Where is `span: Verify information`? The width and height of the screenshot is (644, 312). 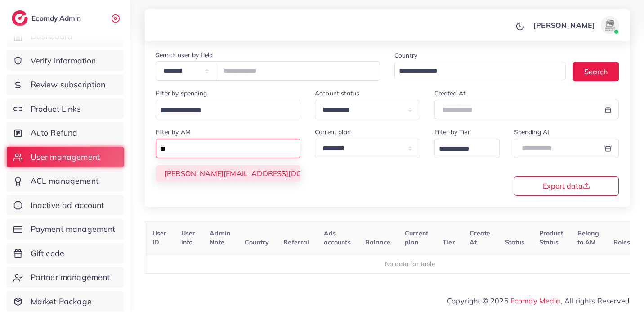
span: Verify information is located at coordinates (63, 61).